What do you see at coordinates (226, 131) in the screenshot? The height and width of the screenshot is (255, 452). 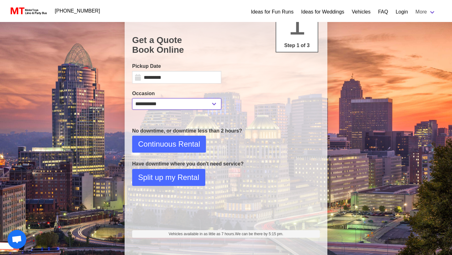 I see `p: No downtime, or downtime less than 2 hours?` at bounding box center [226, 131].